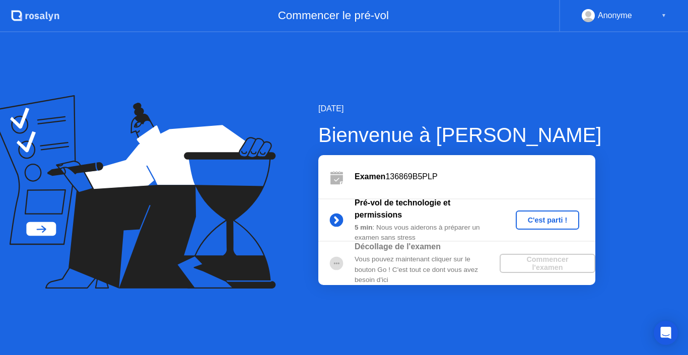  I want to click on b: Examen, so click(370, 176).